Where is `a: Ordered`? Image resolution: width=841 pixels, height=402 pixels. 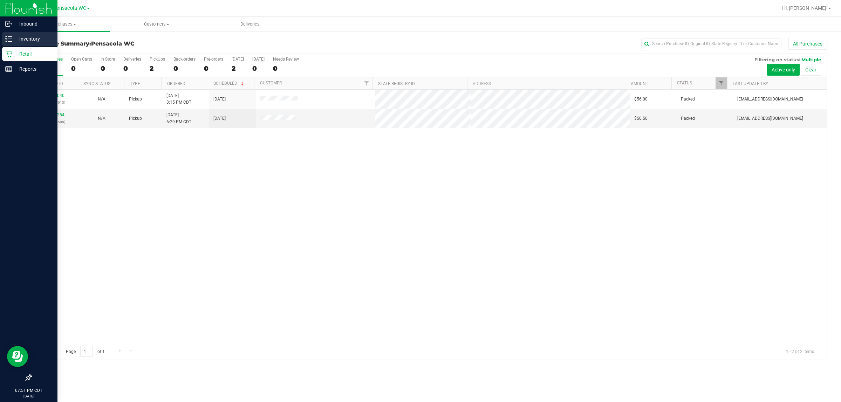
a: Ordered is located at coordinates (176, 84).